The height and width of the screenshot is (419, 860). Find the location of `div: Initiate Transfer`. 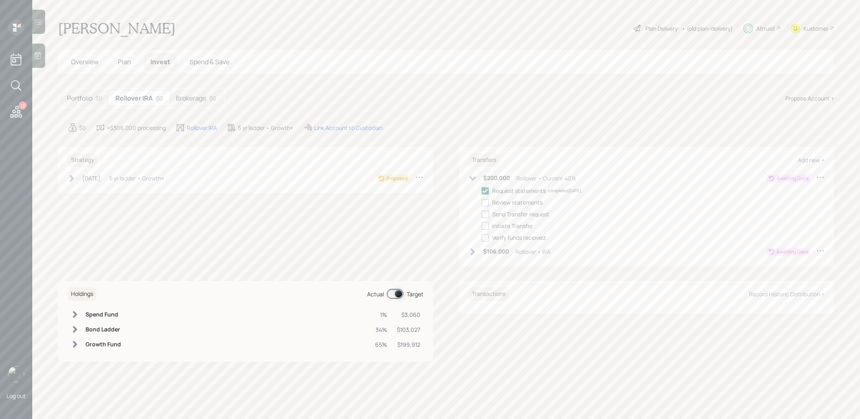

div: Initiate Transfer is located at coordinates (512, 225).